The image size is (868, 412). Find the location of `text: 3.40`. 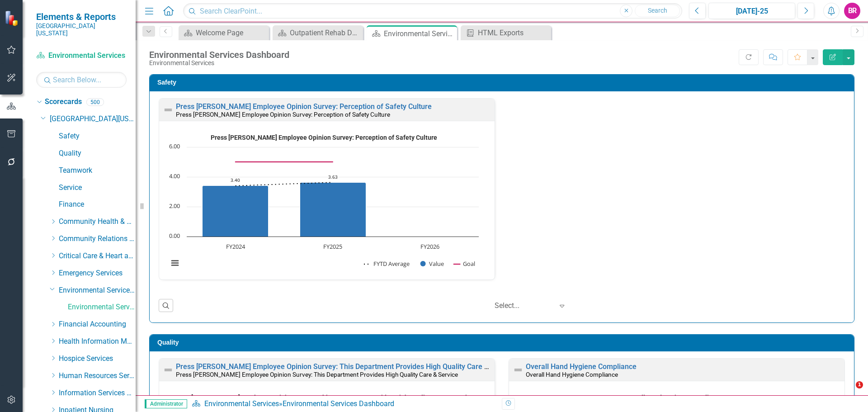

text: 3.40 is located at coordinates (235, 180).